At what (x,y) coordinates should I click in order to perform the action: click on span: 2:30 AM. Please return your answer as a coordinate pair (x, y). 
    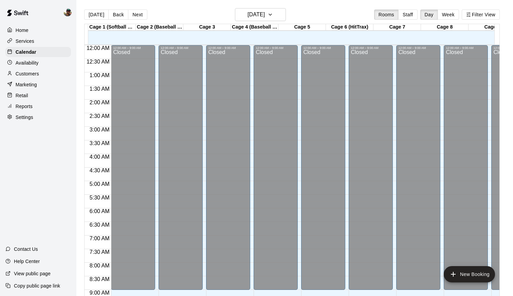
    Looking at the image, I should click on (100, 116).